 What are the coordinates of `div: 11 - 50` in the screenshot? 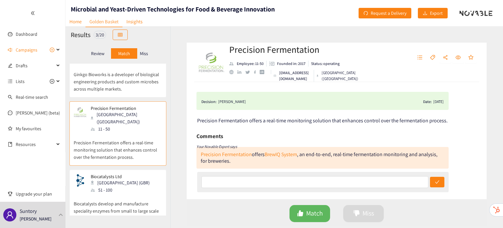 It's located at (126, 129).